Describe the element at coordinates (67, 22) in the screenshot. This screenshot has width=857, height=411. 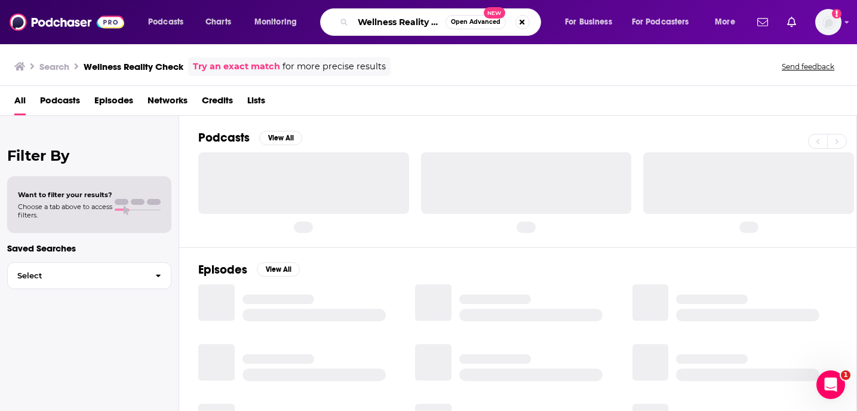
I see `img: Podchaser - Follow, Share and Rate Podcasts` at that location.